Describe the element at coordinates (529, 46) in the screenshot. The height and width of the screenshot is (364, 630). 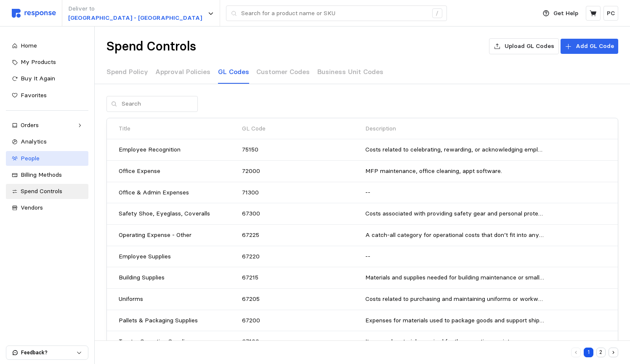
I see `p: Upload GL Codes` at that location.